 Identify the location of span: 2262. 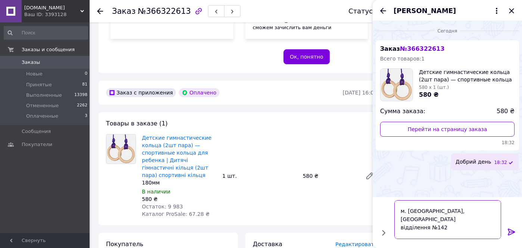
(82, 106).